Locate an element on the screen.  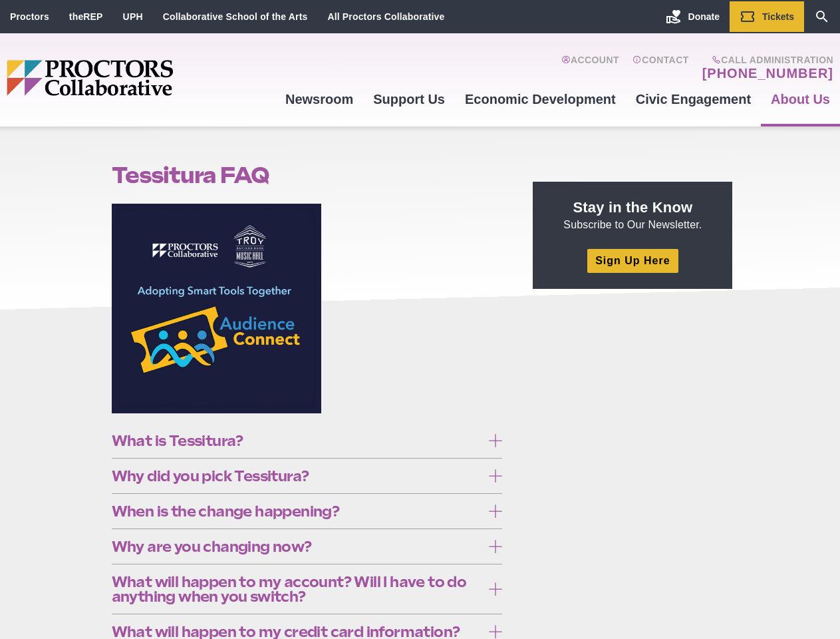
span: Tickets is located at coordinates (778, 17).